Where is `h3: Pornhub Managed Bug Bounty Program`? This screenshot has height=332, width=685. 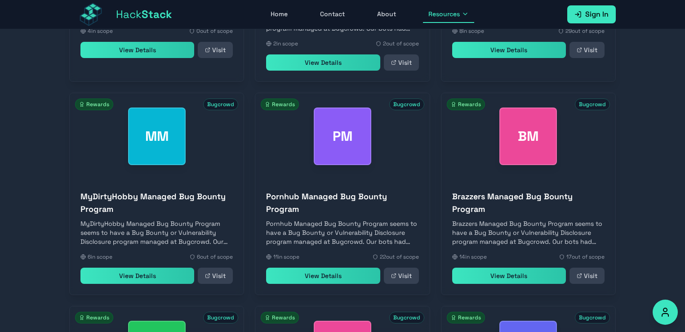
h3: Pornhub Managed Bug Bounty Program is located at coordinates (342, 203).